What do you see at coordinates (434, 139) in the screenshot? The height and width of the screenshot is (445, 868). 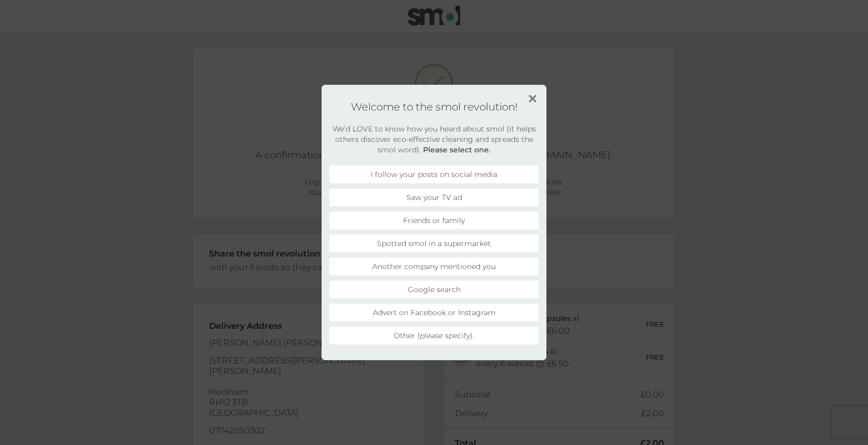 I see `h2: We’d LOVE to know how you heard about smol (it helps others discover eco-effective cleaning and s...` at bounding box center [434, 139].